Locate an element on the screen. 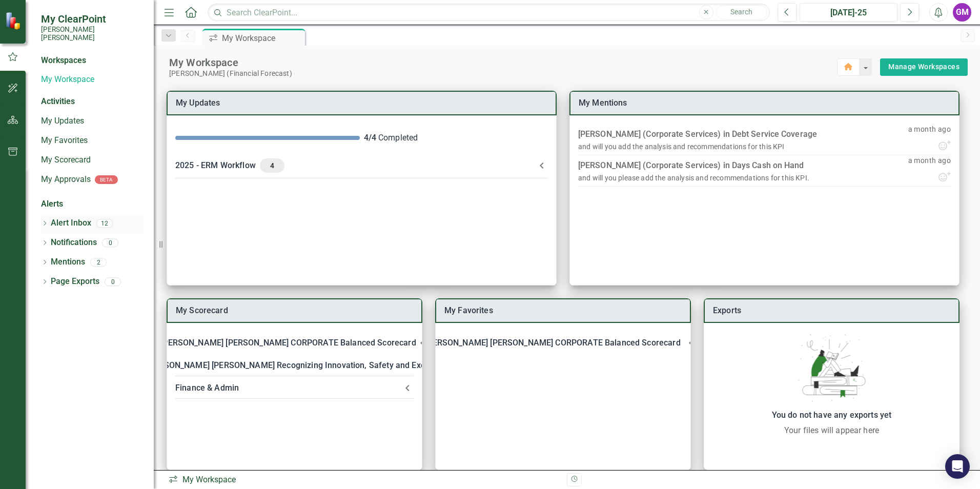 The width and height of the screenshot is (980, 489). div: BETA is located at coordinates (106, 179).